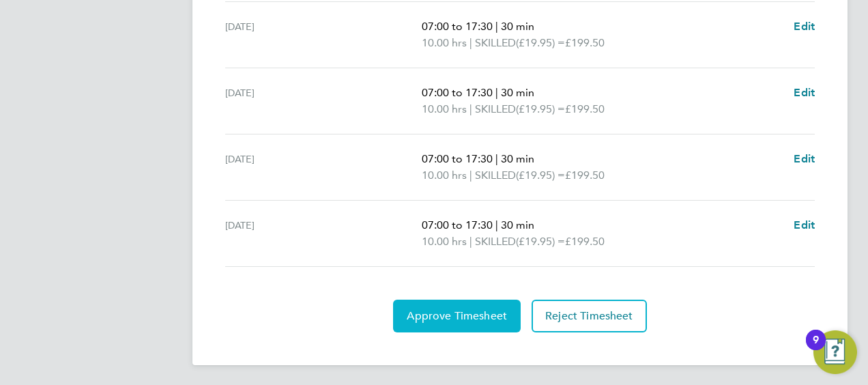 This screenshot has width=868, height=385. Describe the element at coordinates (835, 353) in the screenshot. I see `button: Open Resource Center, 9 new notifications` at that location.